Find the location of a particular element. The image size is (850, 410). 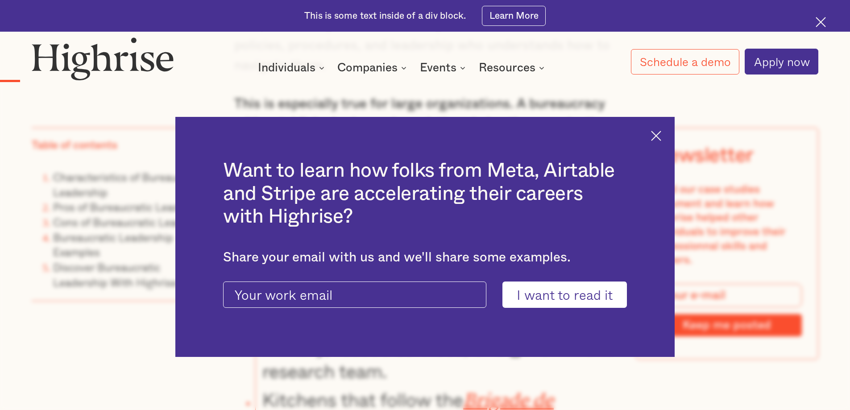

input: Your work email is located at coordinates (355, 295).